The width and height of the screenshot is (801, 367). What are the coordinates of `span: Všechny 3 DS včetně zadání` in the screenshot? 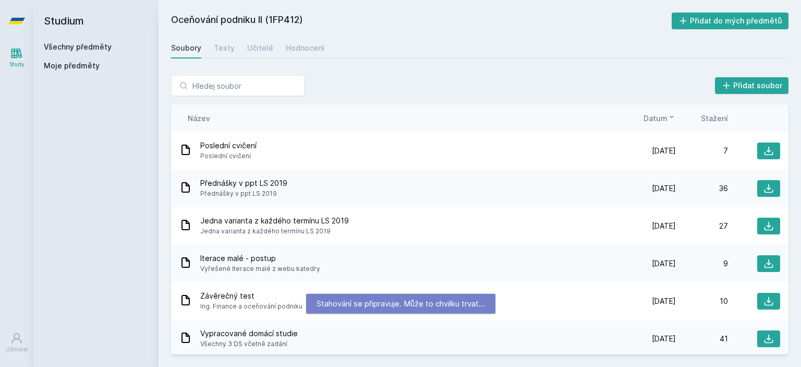 It's located at (249, 344).